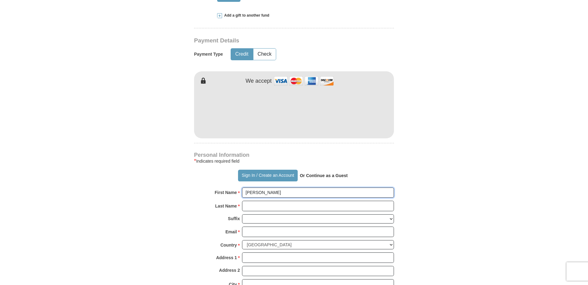  I want to click on strong: Last Name, so click(226, 206).